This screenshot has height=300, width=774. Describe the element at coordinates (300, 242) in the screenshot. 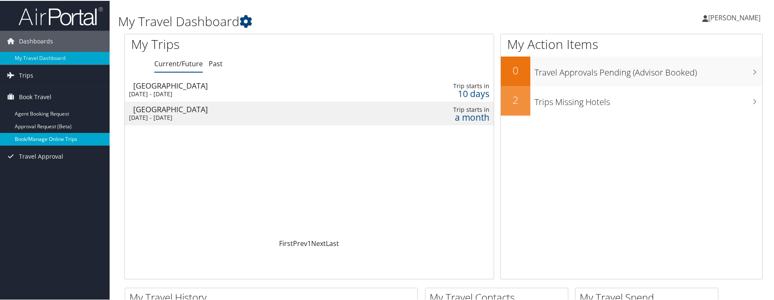

I see `a: Prev` at that location.